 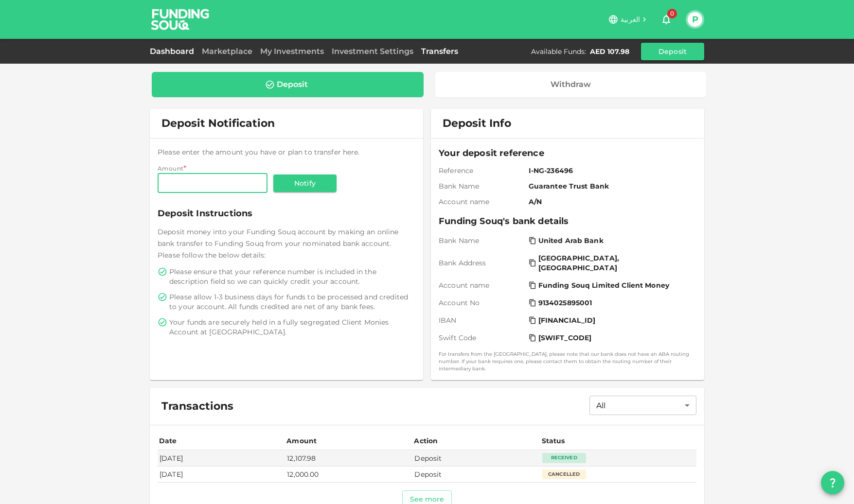 What do you see at coordinates (170, 168) in the screenshot?
I see `span: Amount` at bounding box center [170, 168].